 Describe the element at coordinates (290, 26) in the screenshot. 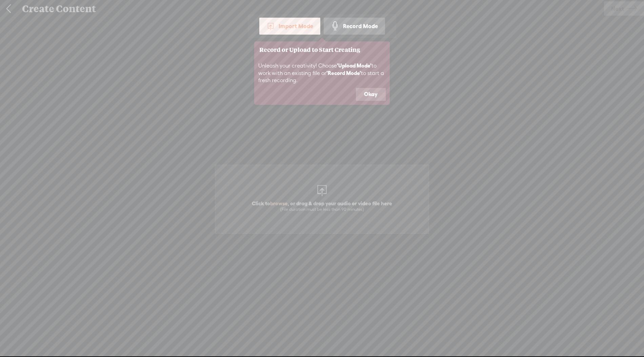

I see `div: Import Mode` at that location.